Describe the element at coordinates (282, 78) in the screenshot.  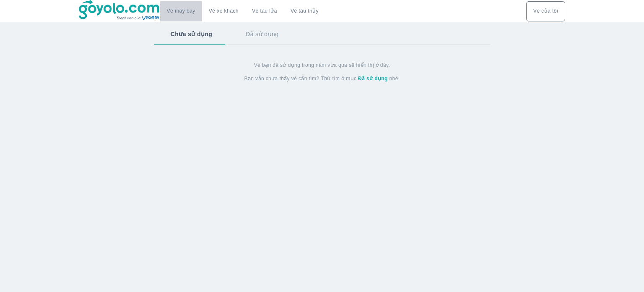
I see `span: Bạn vẫn chưa thấy vé cần tìm?` at that location.